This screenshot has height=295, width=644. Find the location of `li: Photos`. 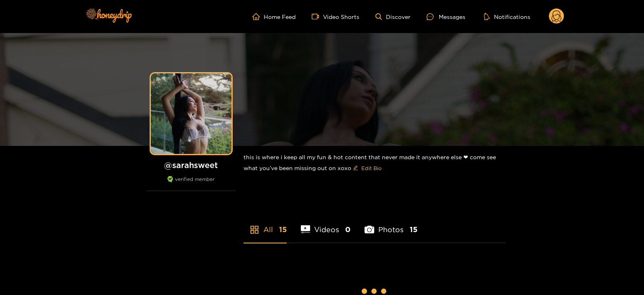

li: Photos is located at coordinates (391, 225).